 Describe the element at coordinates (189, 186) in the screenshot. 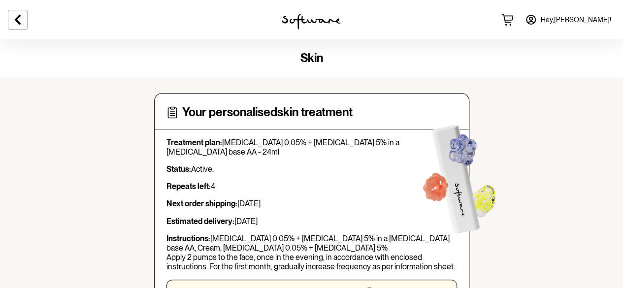

I see `strong: Repeats left:` at that location.